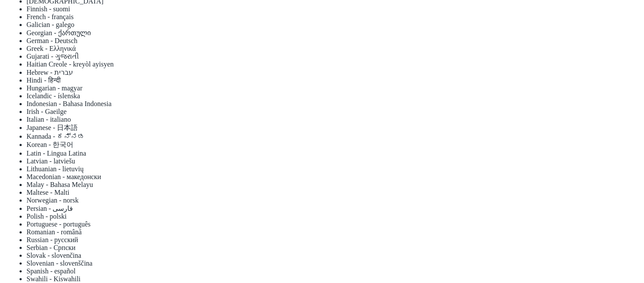  What do you see at coordinates (52, 41) in the screenshot?
I see `a: German - Deutsch` at bounding box center [52, 41].